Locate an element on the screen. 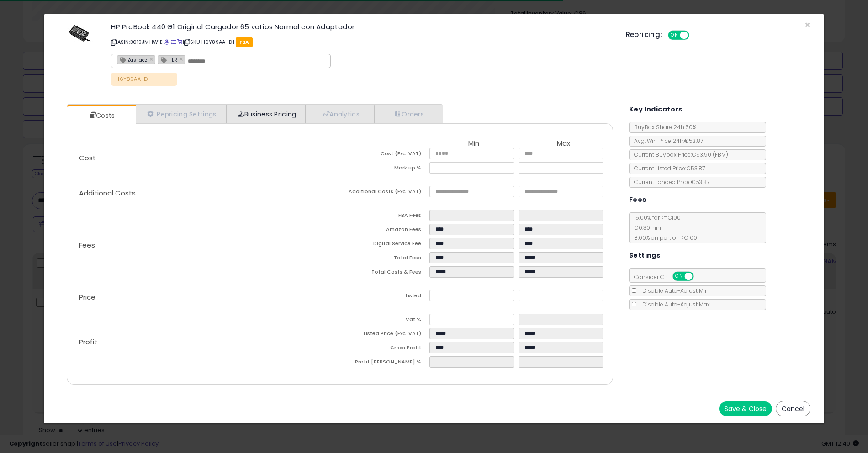 The image size is (868, 453). td: Listed is located at coordinates (385, 297).